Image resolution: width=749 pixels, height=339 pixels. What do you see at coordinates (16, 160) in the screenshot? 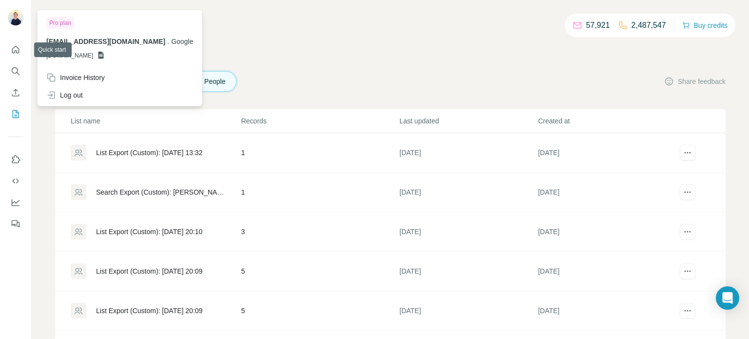
I see `button: Use Surfe on LinkedIn` at bounding box center [16, 160].